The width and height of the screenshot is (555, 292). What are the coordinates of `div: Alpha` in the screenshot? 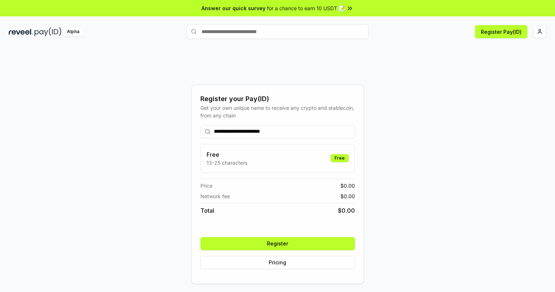 It's located at (73, 32).